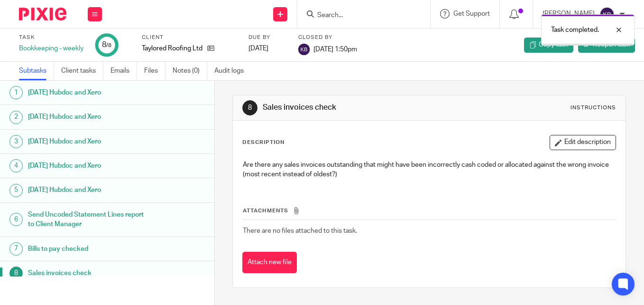  What do you see at coordinates (189, 71) in the screenshot?
I see `a: Notes (0)` at bounding box center [189, 71].